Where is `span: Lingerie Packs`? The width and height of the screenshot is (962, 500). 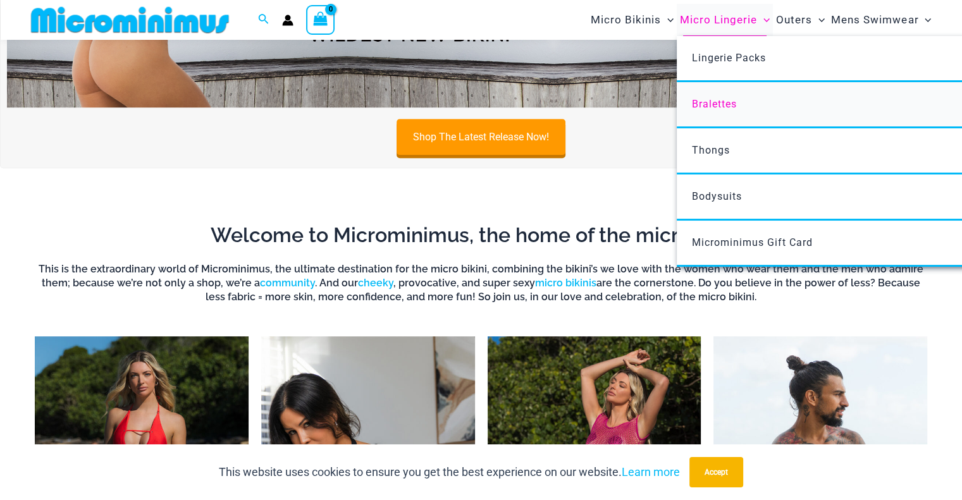
span: Lingerie Packs is located at coordinates (728, 58).